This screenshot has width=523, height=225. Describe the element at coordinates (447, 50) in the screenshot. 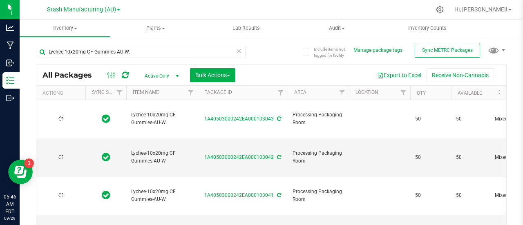

I see `span: Sync METRC Packages` at that location.